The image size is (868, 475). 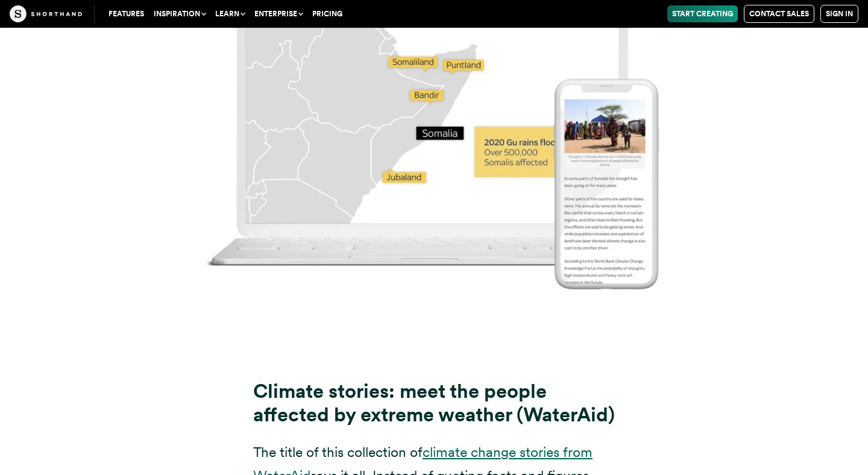 I want to click on strong: Climate stories: meet the people affected by extreme weather (WaterAid), so click(x=434, y=403).